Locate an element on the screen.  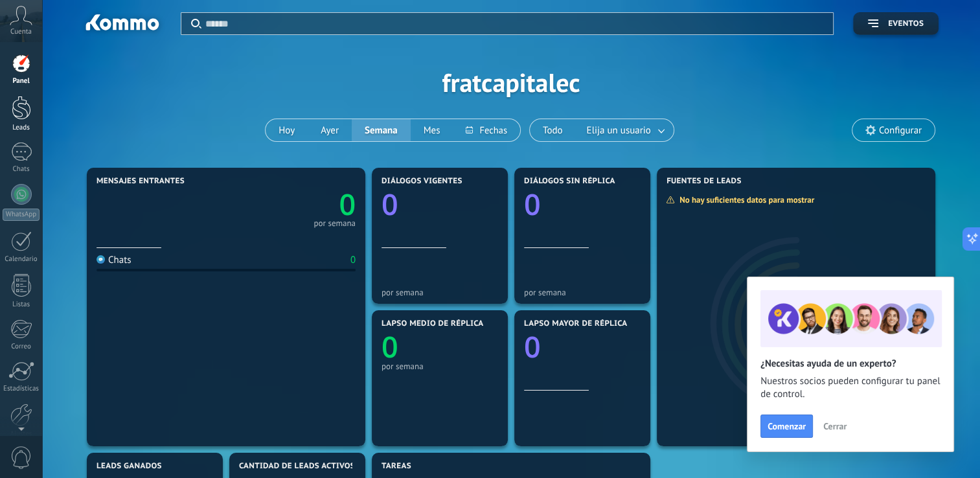
span: Cerrar is located at coordinates (835, 426).